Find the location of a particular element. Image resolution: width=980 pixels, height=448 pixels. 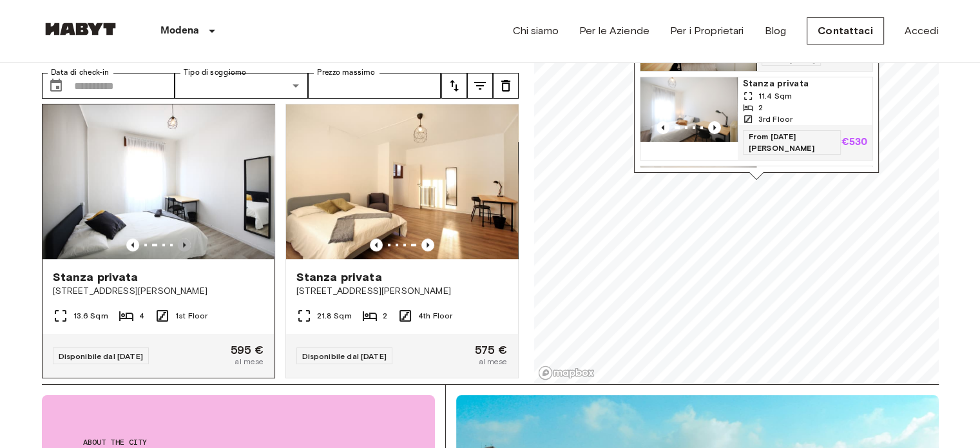

a: Mapbox logo is located at coordinates (566, 372).